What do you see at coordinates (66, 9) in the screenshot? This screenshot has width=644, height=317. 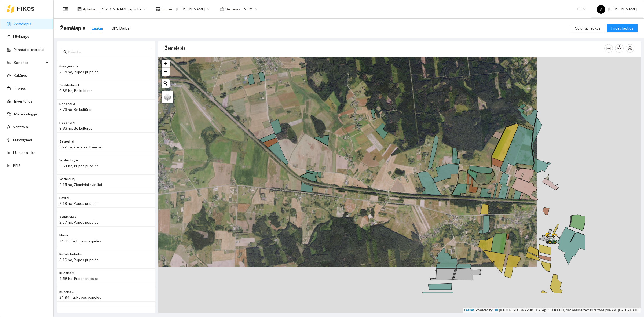 I see `button: menu-fold` at bounding box center [66, 9].